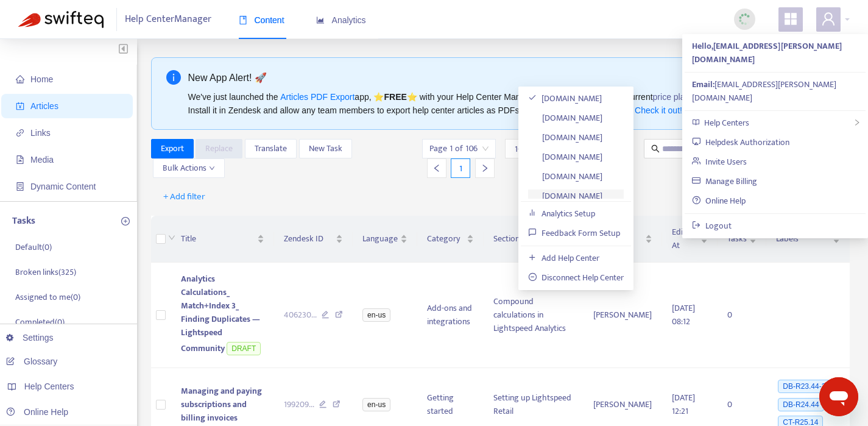 This screenshot has width=868, height=426. Describe the element at coordinates (270, 149) in the screenshot. I see `button: Translate` at that location.